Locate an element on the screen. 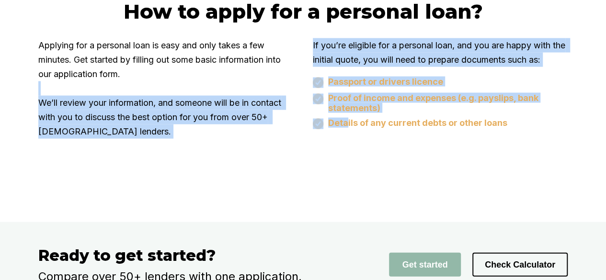 This screenshot has width=606, height=280. h3: Ready to get started? is located at coordinates (189, 255).